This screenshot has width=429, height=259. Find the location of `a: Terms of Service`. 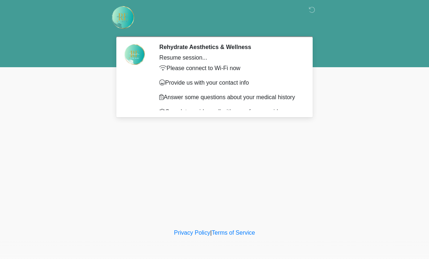

a: Terms of Service is located at coordinates (233, 233).